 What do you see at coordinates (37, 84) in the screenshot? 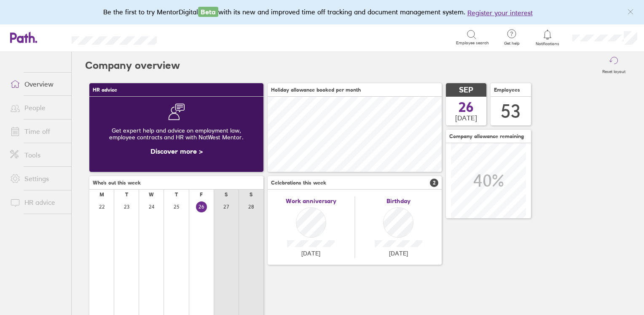
I see `a: Overview` at bounding box center [37, 84].